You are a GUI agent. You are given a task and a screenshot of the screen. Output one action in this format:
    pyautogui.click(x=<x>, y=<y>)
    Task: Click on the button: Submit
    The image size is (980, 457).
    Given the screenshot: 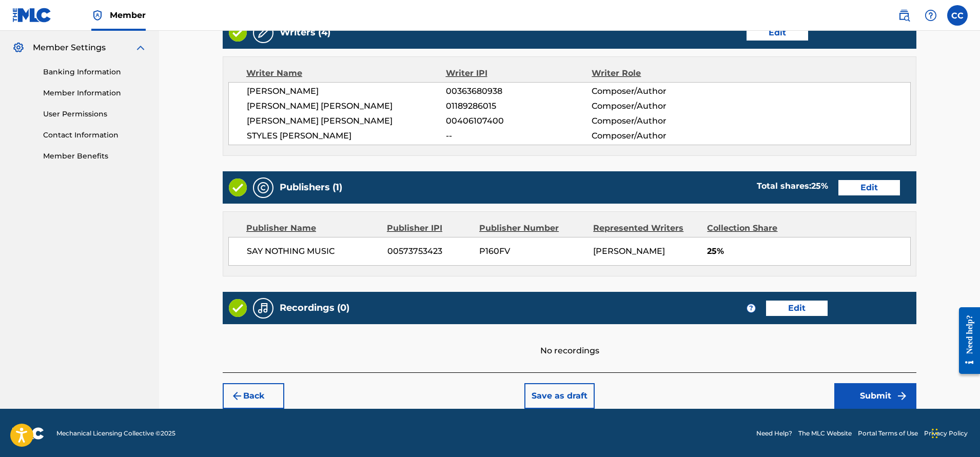 What is the action you would take?
    pyautogui.click(x=875, y=396)
    